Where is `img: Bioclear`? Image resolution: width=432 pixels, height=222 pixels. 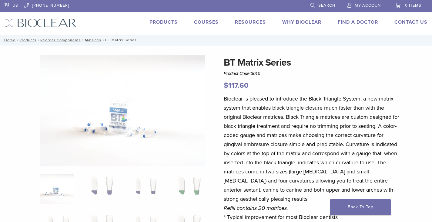 img: Bioclear is located at coordinates (40, 23).